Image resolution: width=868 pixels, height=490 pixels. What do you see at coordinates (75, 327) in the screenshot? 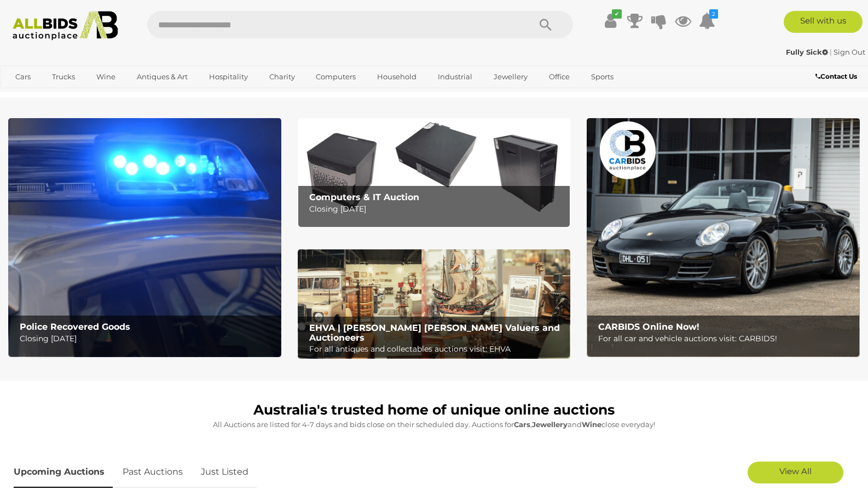
I see `b: Police Recovered Goods` at bounding box center [75, 327].